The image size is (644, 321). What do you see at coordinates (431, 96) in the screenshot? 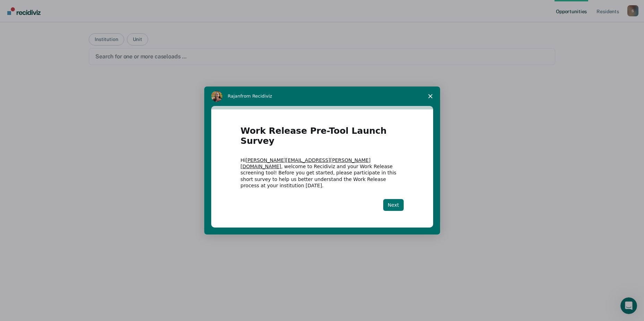
I see `span: Close survey` at bounding box center [431, 96].